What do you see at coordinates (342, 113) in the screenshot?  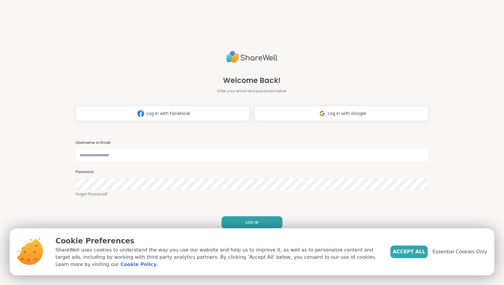 I see `button: Log in with Google` at bounding box center [342, 113].